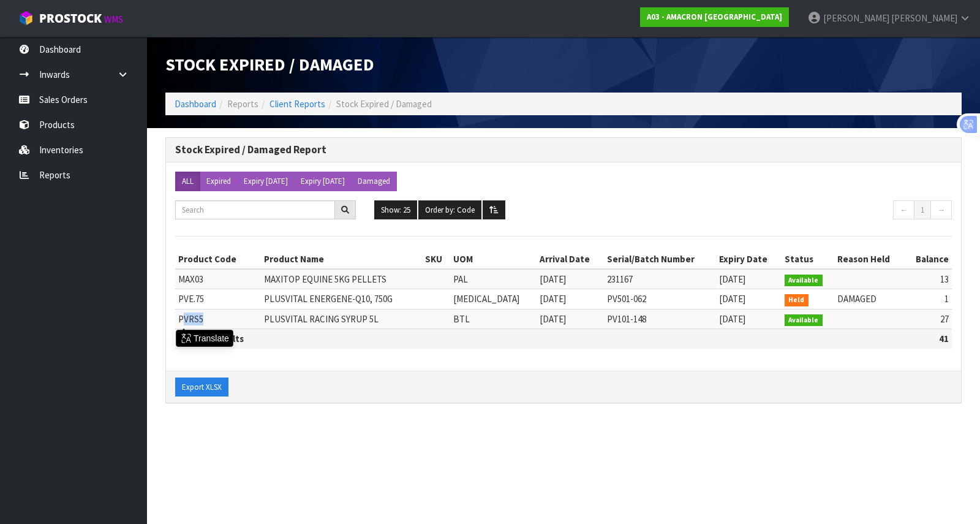 This screenshot has height=524, width=980. I want to click on span: MAX03, so click(190, 279).